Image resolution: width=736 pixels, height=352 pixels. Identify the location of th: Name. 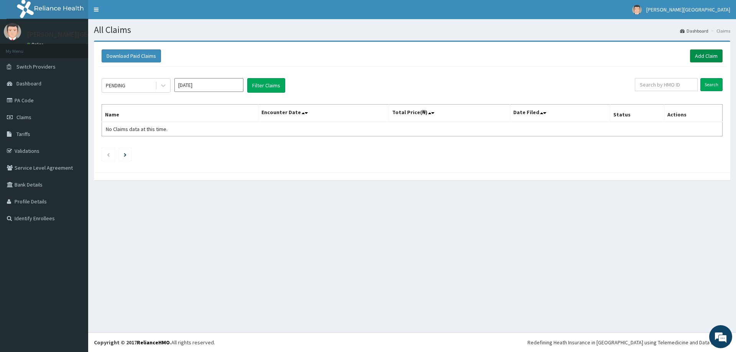
(180, 113).